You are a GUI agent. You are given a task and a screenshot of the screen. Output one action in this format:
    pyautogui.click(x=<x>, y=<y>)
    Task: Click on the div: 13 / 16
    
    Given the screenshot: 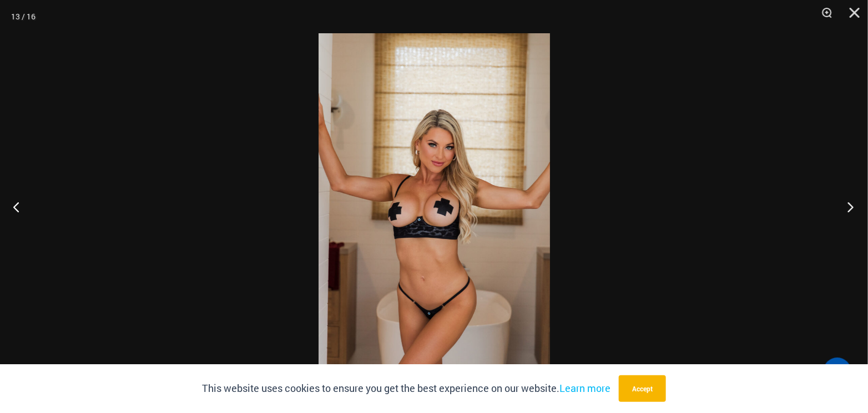 What is the action you would take?
    pyautogui.click(x=23, y=17)
    